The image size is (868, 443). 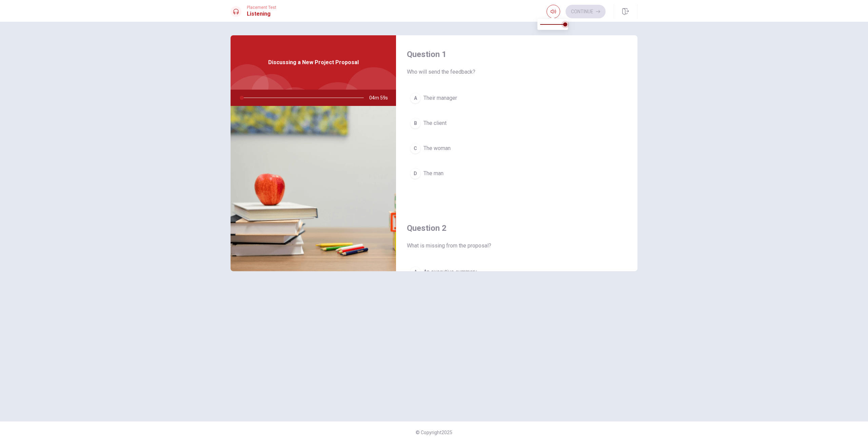 I want to click on span: The client, so click(x=435, y=123).